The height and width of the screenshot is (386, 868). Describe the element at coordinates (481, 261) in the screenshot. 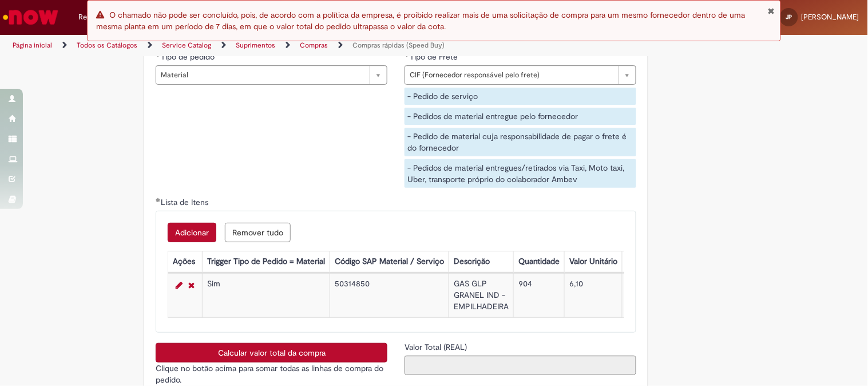

I see `th: Descrição` at that location.